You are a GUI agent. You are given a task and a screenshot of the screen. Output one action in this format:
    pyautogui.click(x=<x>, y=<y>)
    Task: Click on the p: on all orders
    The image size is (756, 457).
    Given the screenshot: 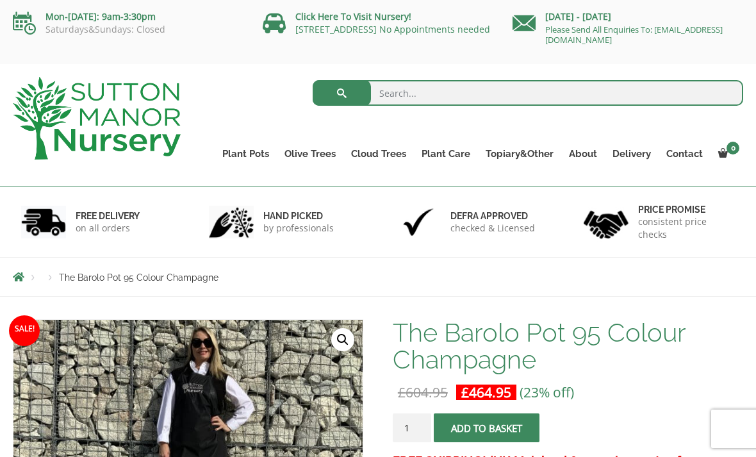 What is the action you would take?
    pyautogui.click(x=108, y=228)
    